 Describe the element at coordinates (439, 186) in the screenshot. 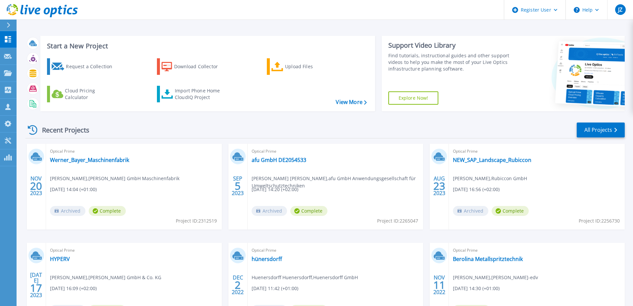

I see `div: AUG 2023` at that location.